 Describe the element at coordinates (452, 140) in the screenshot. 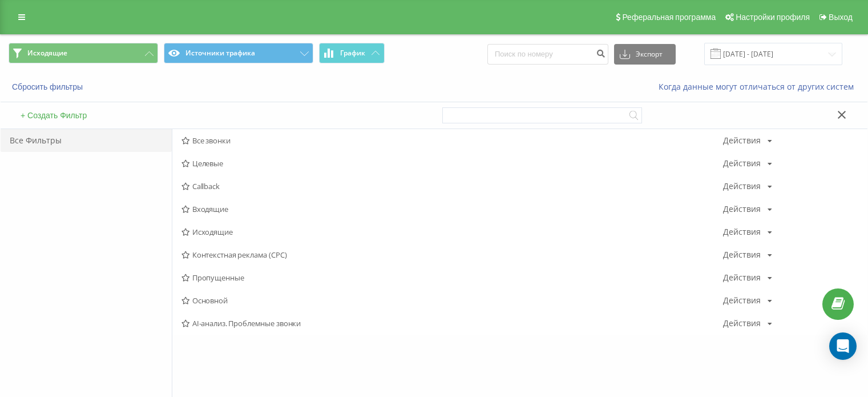

I see `span: Все звонки` at that location.